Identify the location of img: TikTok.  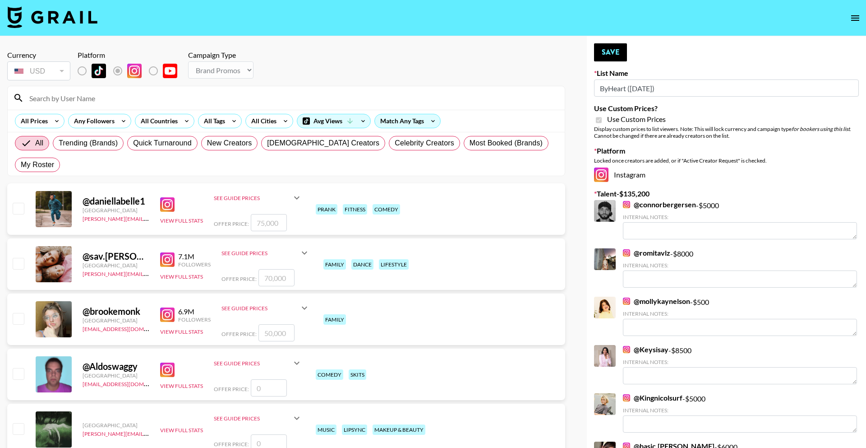
(99, 71).